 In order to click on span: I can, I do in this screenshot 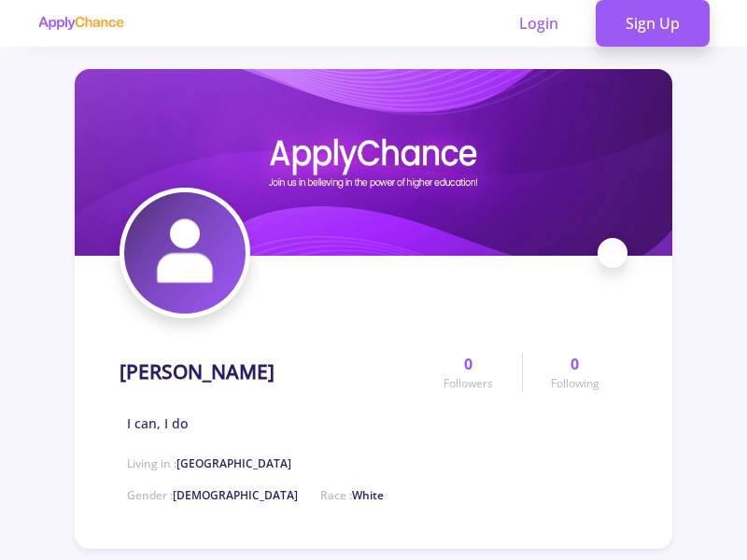, I will do `click(157, 423)`.